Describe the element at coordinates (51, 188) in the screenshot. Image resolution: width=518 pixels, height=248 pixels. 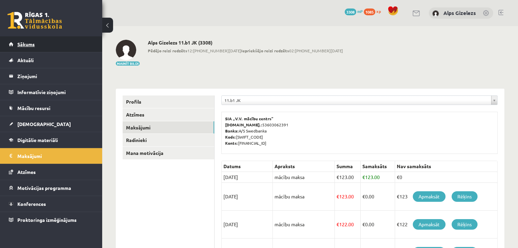
I see `a: Motivācijas programma` at that location.